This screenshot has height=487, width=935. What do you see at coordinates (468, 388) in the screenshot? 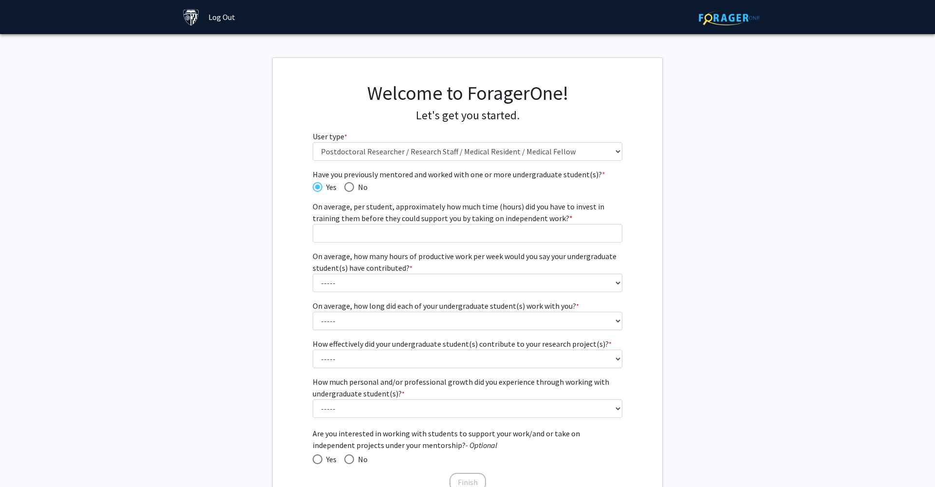
I see `label: How much personal and/or professional growth did you experience through working with undergraduat...` at bounding box center [468, 388].